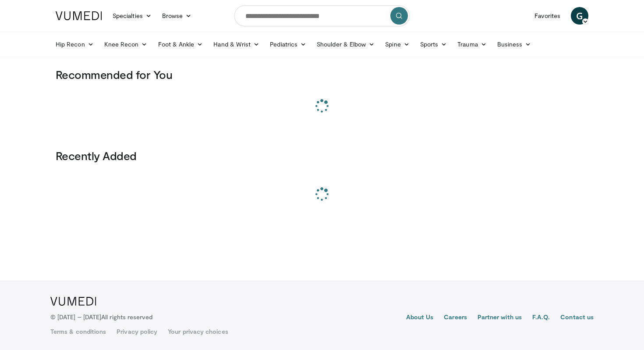 The image size is (644, 350). What do you see at coordinates (420, 318) in the screenshot?
I see `a: About Us` at bounding box center [420, 318].